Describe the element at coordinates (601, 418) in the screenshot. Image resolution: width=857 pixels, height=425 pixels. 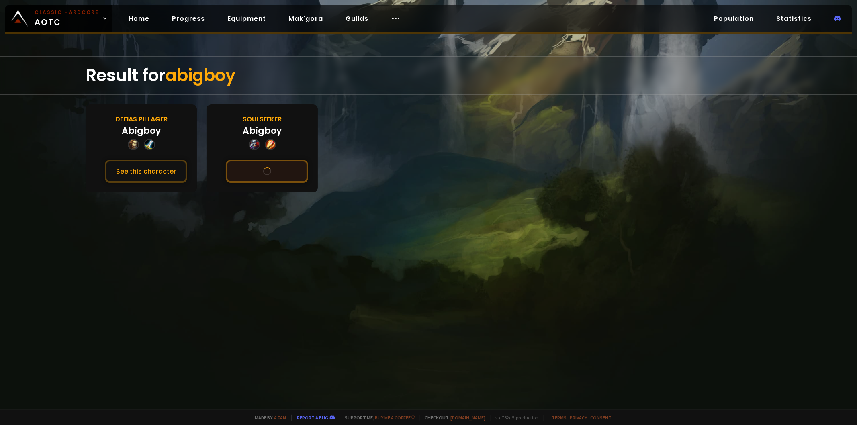
I see `a: Consent` at that location.